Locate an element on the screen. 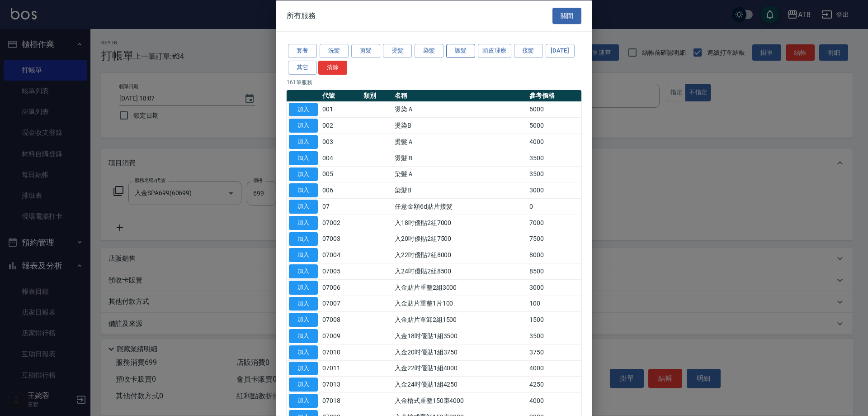  p: 161 筆服務 is located at coordinates (434, 82).